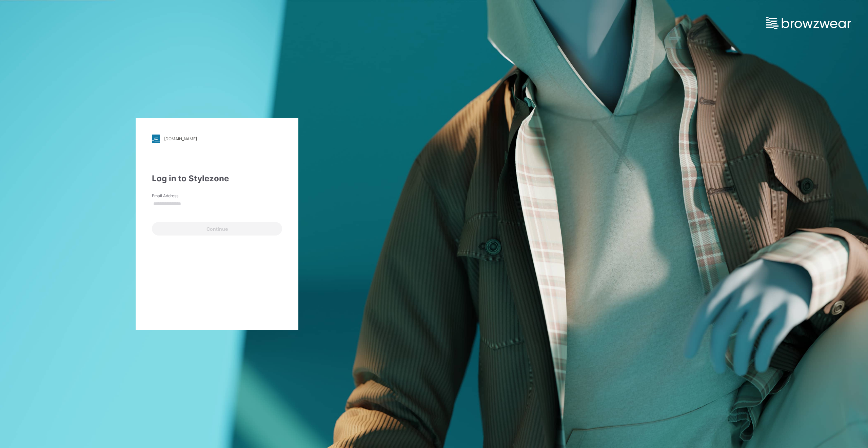 Image resolution: width=868 pixels, height=448 pixels. I want to click on label: Email Address, so click(176, 196).